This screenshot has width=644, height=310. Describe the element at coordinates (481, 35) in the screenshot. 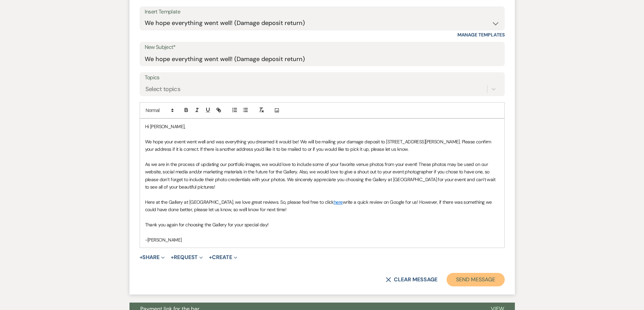

I see `a: Manage Templates` at that location.